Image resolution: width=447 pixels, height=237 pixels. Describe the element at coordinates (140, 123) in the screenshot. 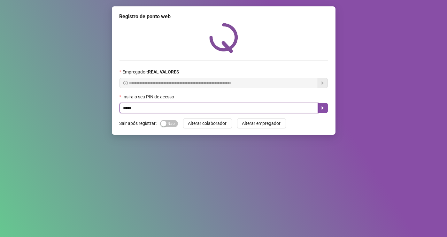

I see `label: Sair após registrar` at that location.